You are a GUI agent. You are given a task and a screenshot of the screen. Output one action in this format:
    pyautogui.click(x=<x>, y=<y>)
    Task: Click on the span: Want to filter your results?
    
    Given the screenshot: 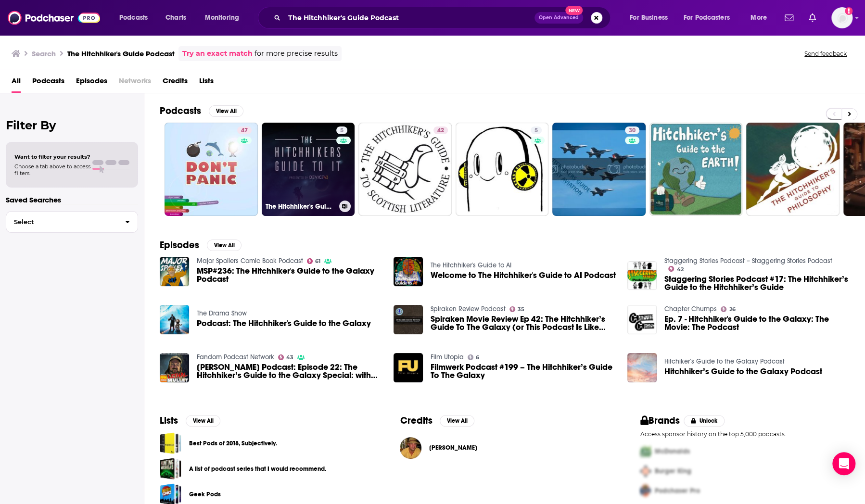 What is the action you would take?
    pyautogui.click(x=52, y=157)
    